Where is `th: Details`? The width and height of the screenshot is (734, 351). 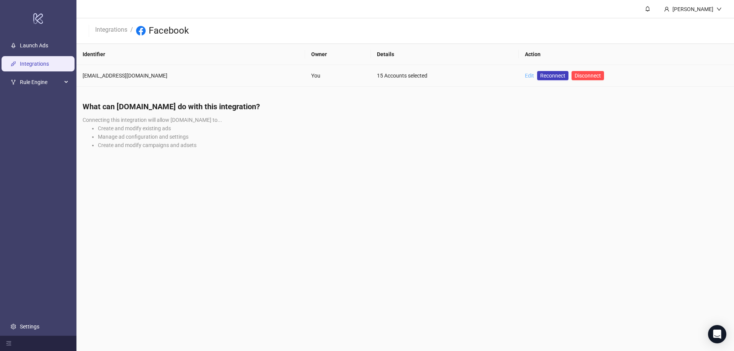 th: Details is located at coordinates (444, 54).